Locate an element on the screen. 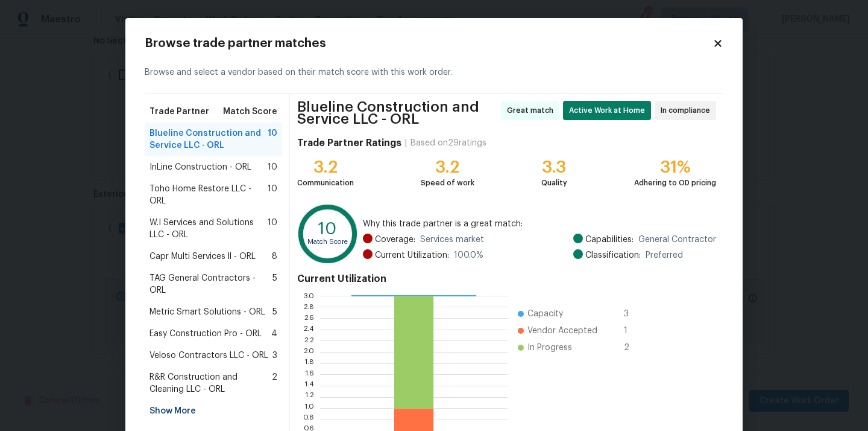 The image size is (868, 431). span: General Contractor is located at coordinates (677, 240).